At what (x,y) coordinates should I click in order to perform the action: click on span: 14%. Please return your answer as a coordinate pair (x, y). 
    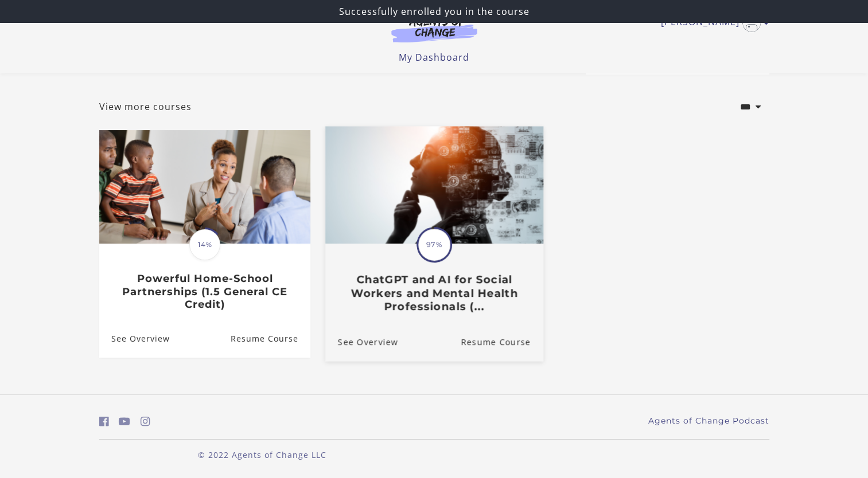
    Looking at the image, I should click on (205, 245).